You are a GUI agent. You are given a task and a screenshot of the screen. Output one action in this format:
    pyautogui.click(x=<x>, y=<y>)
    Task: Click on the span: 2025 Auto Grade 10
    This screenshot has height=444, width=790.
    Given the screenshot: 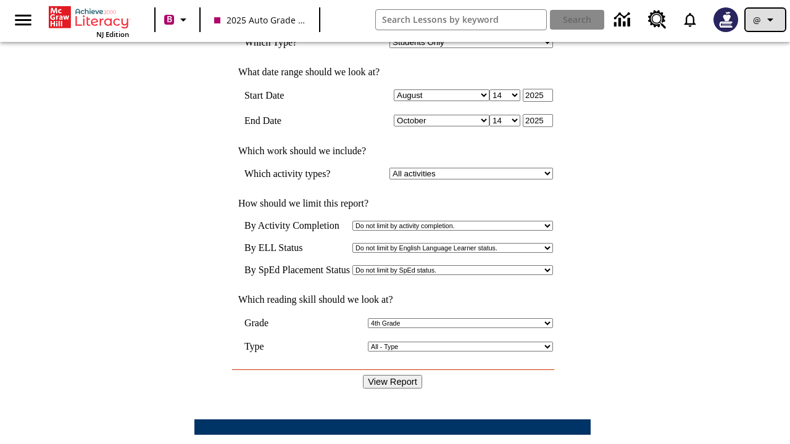 What is the action you would take?
    pyautogui.click(x=260, y=20)
    